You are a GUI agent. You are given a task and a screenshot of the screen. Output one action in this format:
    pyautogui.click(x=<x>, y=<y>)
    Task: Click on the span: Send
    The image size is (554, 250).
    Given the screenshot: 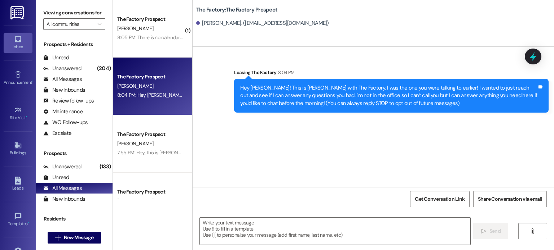 What is the action you would take?
    pyautogui.click(x=494, y=231)
    